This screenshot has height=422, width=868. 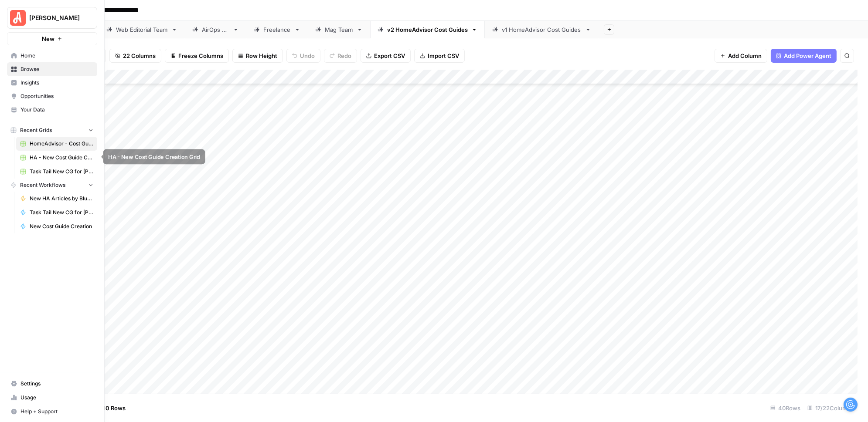 I want to click on span: Browse, so click(x=57, y=69).